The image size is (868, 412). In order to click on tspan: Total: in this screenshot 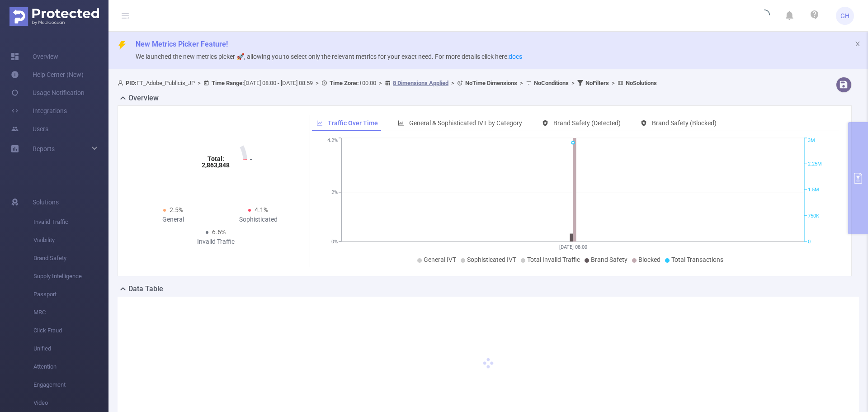, I will do `click(216, 159)`.